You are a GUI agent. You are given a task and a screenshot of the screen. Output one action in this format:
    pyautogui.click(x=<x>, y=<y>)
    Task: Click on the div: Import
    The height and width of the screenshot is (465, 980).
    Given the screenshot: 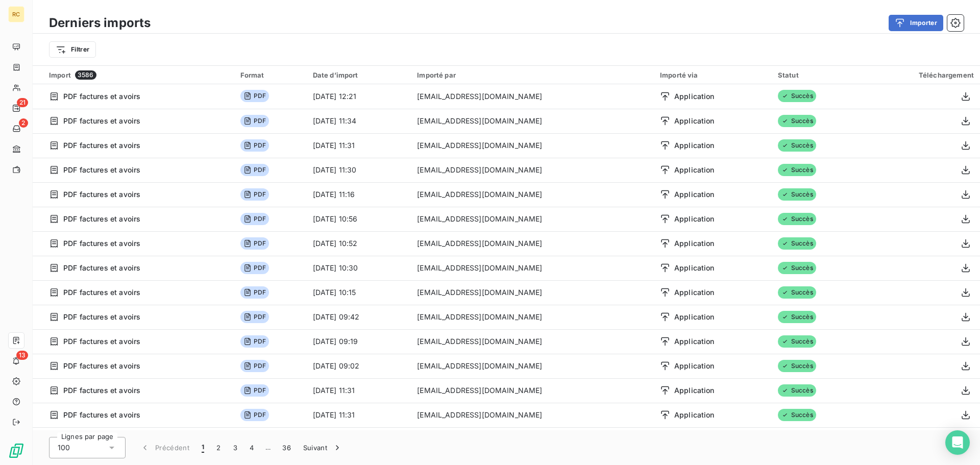 What is the action you would take?
    pyautogui.click(x=139, y=75)
    